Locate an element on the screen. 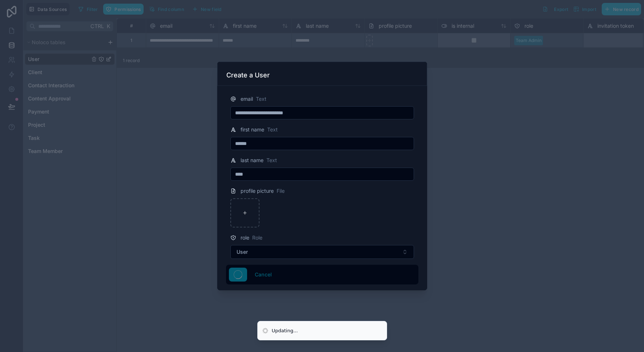  span: profile picture is located at coordinates (257, 191).